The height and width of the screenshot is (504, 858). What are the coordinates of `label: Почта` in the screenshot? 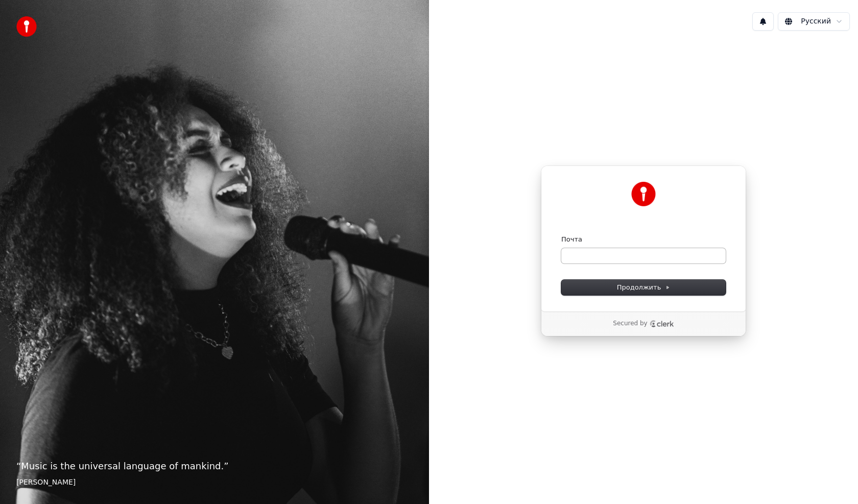 It's located at (572, 239).